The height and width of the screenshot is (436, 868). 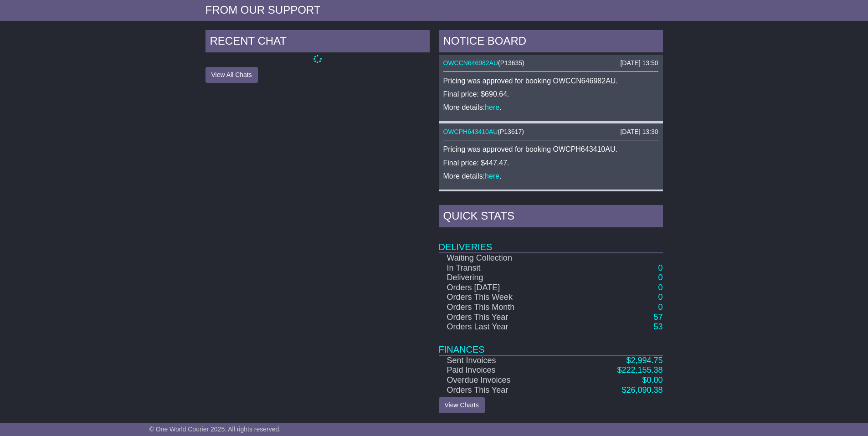 I want to click on a: $222,155.38, so click(x=640, y=370).